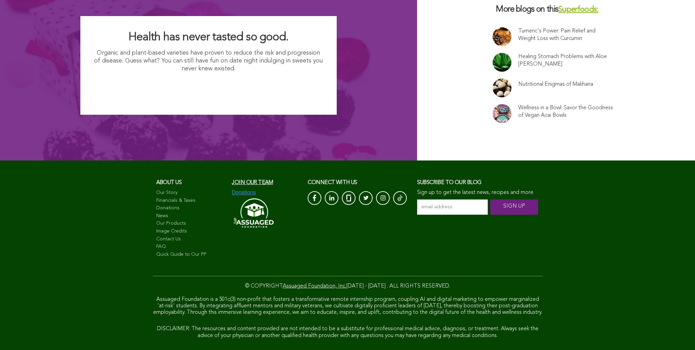 Image resolution: width=695 pixels, height=350 pixels. Describe the element at coordinates (452, 207) in the screenshot. I see `input: email address` at that location.